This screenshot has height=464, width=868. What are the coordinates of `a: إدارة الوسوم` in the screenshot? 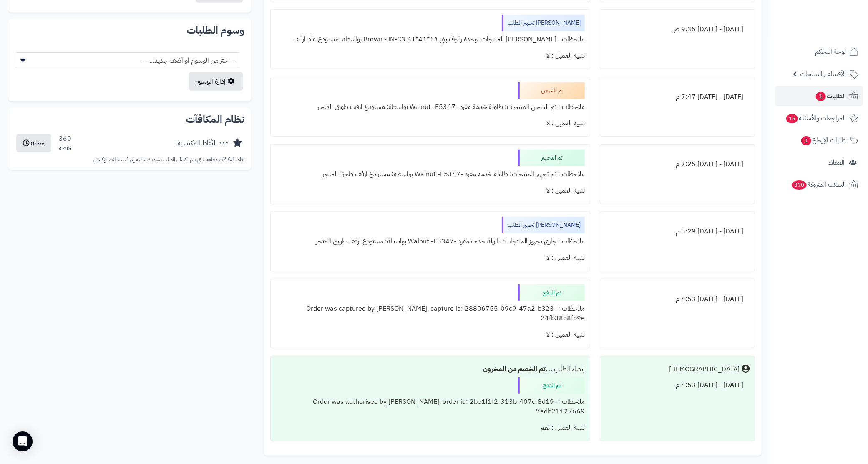 It's located at (216, 81).